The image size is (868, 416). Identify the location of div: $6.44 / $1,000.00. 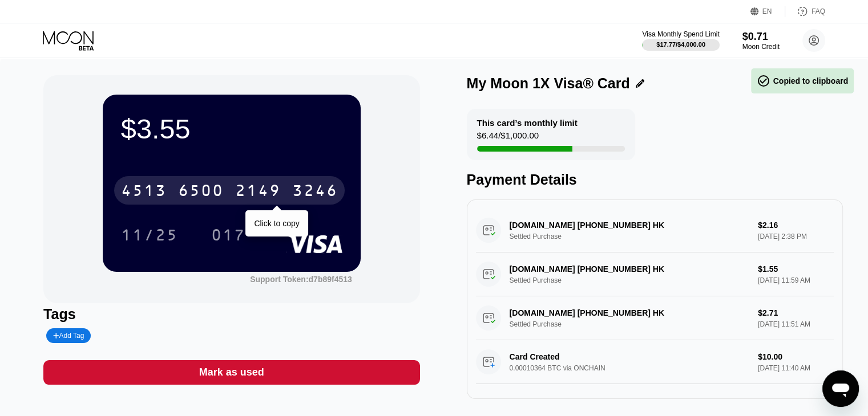
(508, 138).